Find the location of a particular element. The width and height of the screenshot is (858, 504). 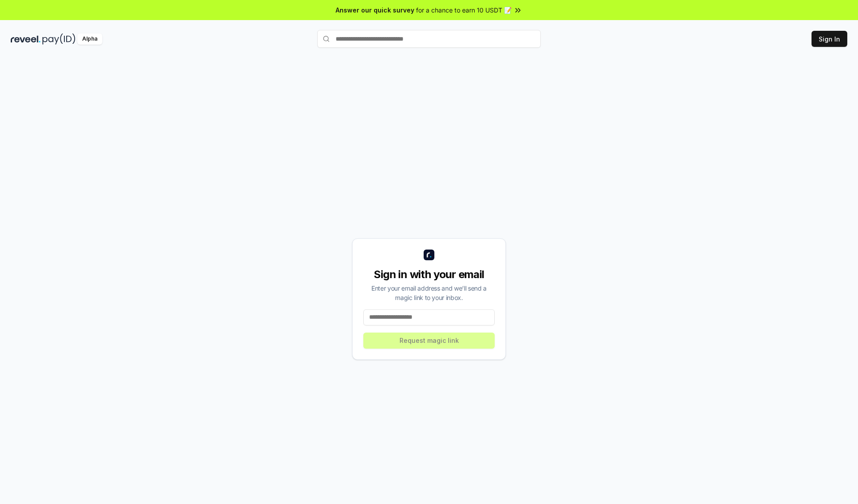

div: Sign in with your email is located at coordinates (429, 275).